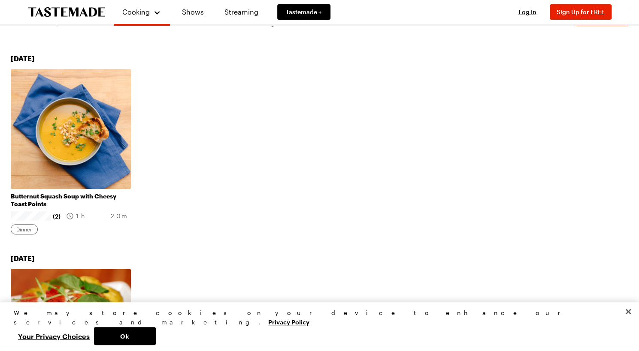 This screenshot has width=639, height=351. What do you see at coordinates (628, 312) in the screenshot?
I see `button: Close` at bounding box center [628, 312].